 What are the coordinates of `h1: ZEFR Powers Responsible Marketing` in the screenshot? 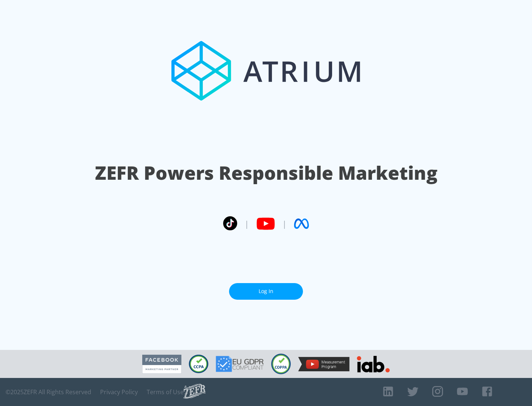 It's located at (266, 173).